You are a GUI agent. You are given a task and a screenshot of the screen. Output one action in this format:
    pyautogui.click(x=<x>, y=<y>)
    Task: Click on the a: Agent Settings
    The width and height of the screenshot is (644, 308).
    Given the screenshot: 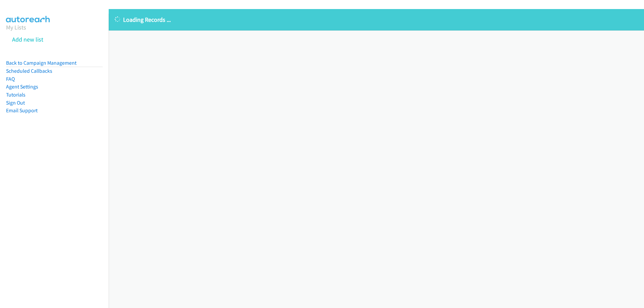 What is the action you would take?
    pyautogui.click(x=22, y=86)
    